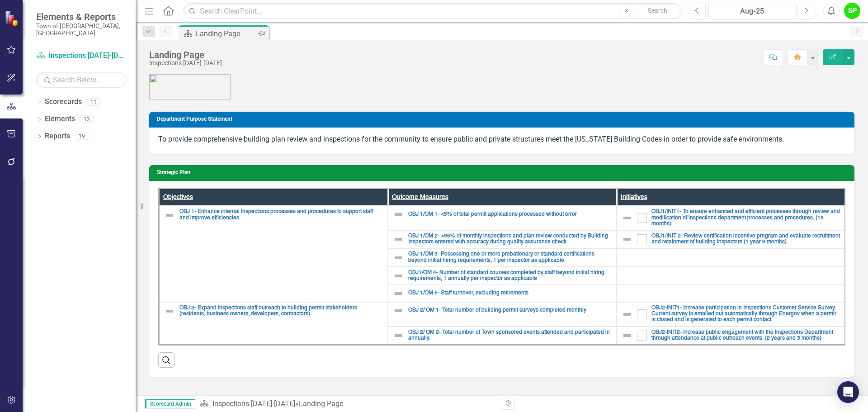  I want to click on a: OBJ1/OM 4- Number of standard courses completed by staff beyond initial hiring requirements, 1 an..., so click(509, 276).